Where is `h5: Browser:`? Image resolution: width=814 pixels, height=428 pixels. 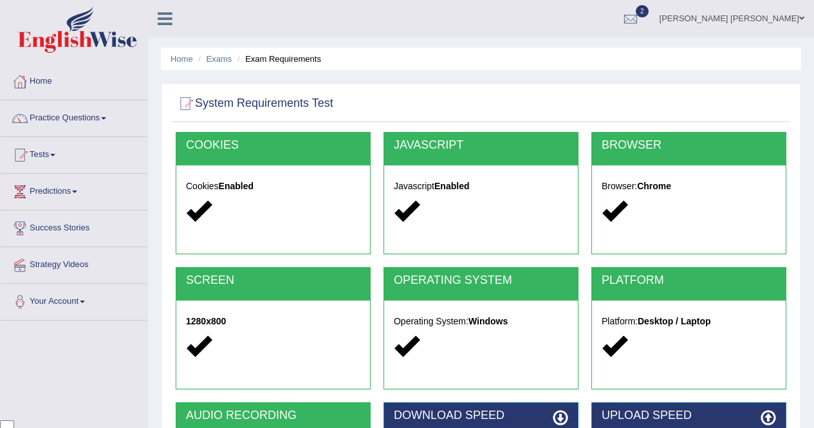 h5: Browser: is located at coordinates (689, 186).